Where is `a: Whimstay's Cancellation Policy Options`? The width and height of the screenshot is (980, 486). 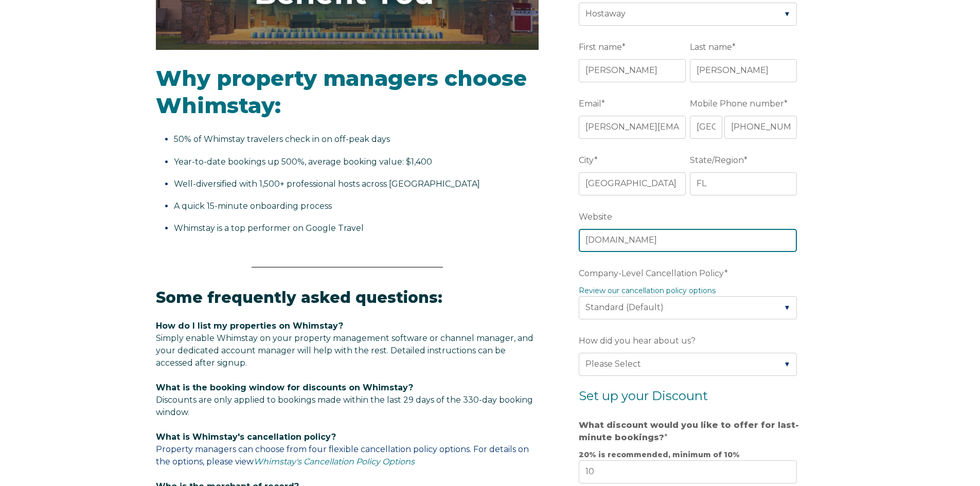
a: Whimstay's Cancellation Policy Options is located at coordinates (334, 461).